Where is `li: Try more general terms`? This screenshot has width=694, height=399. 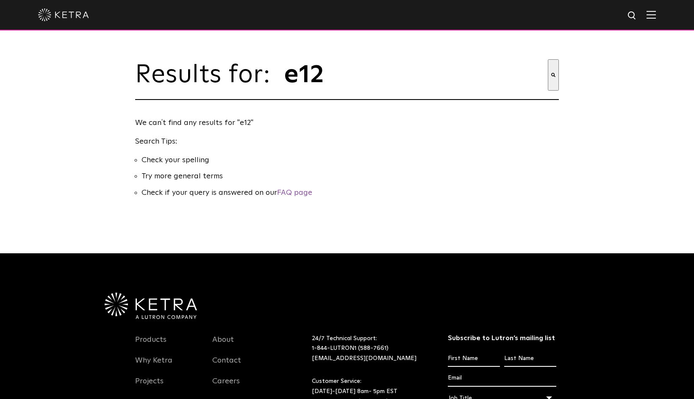
li: Try more general terms is located at coordinates (350, 176).